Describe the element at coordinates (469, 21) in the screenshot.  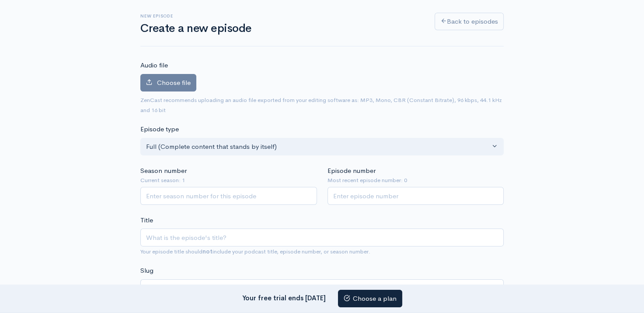
I see `a: Back to episodes` at that location.